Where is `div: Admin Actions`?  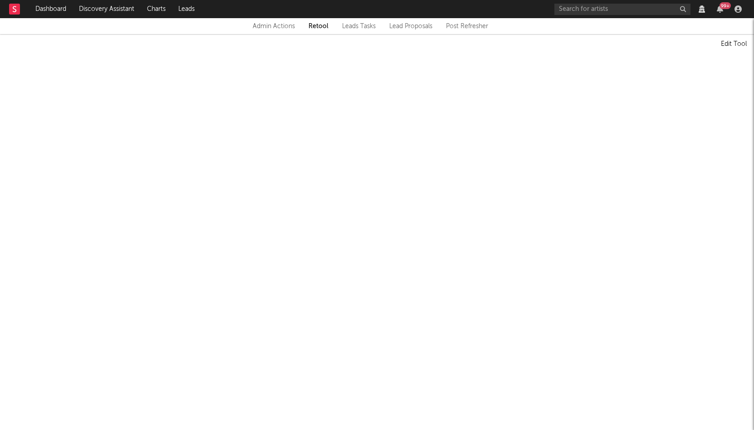 div: Admin Actions is located at coordinates (273, 26).